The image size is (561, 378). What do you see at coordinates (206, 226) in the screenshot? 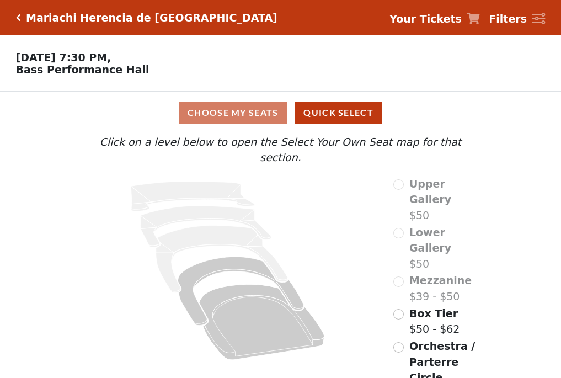
I see `path: Lower Gallery - Seats Available: 0` at bounding box center [206, 226].